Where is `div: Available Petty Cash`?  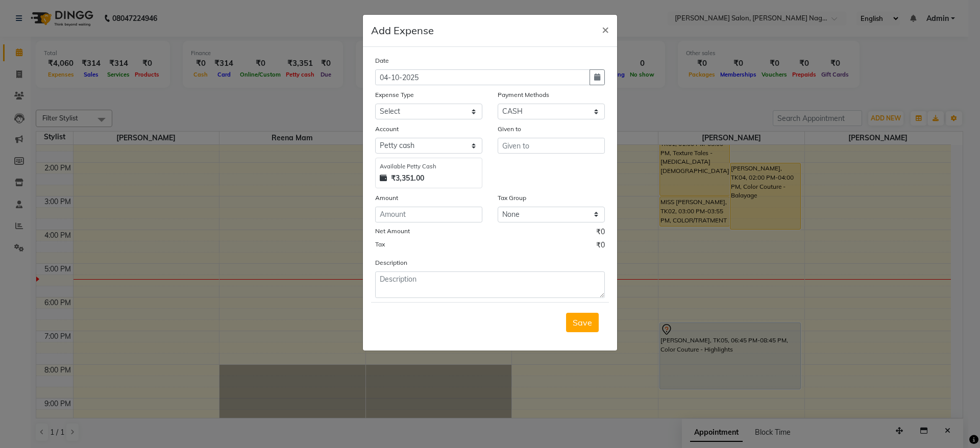 div: Available Petty Cash is located at coordinates (428, 167).